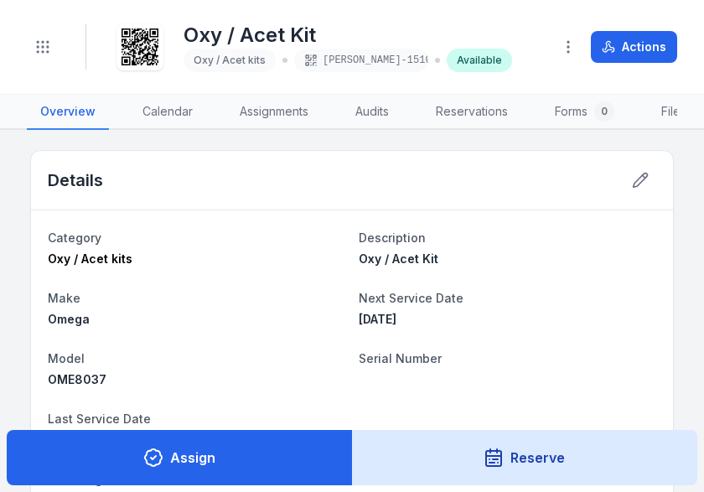  I want to click on span: OME8037, so click(77, 379).